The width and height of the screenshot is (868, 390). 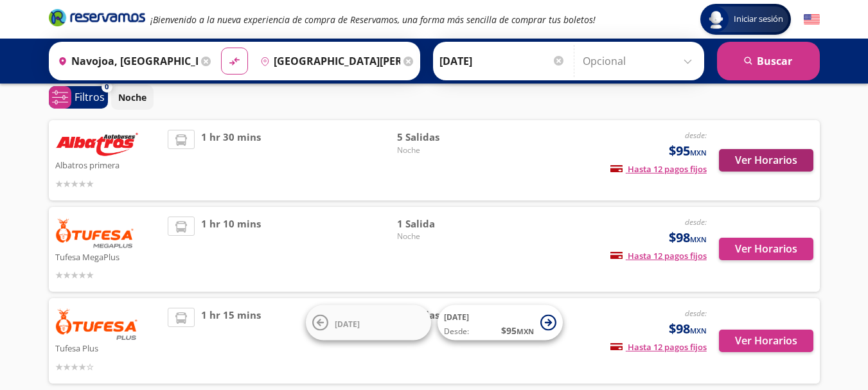 What do you see at coordinates (133, 97) in the screenshot?
I see `button: Noche` at bounding box center [133, 97].